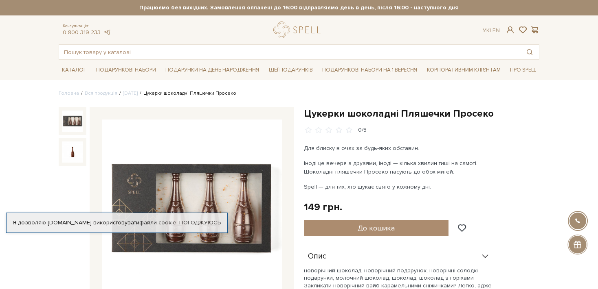 Image resolution: width=598 pixels, height=289 pixels. I want to click on a: Подарункові набори на 1 Вересня, so click(369, 70).